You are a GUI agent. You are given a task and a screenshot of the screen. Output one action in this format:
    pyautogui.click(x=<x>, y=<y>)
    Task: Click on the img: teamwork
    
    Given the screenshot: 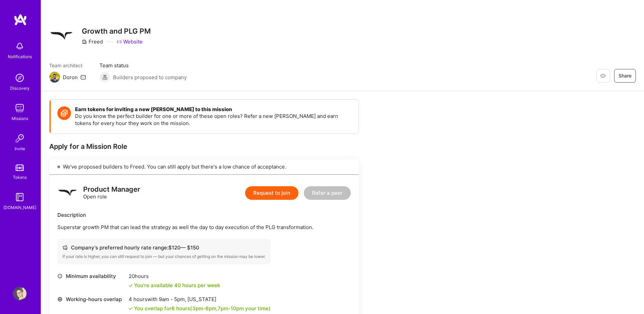 What is the action you would take?
    pyautogui.click(x=20, y=108)
    